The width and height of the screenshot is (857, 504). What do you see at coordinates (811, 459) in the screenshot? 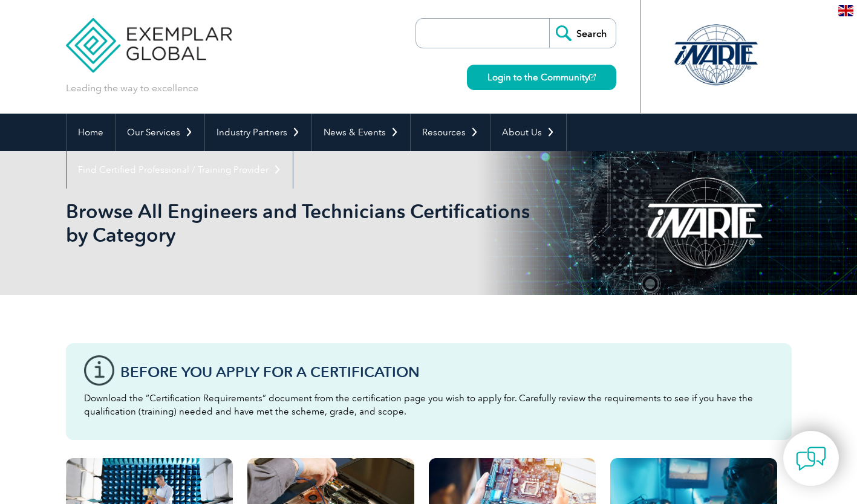
I see `img: contact-chat.png` at bounding box center [811, 459].